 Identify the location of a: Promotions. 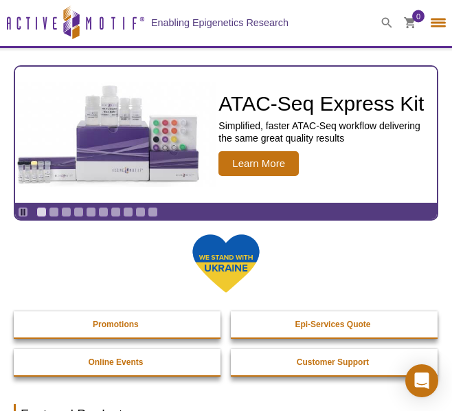
(115, 324).